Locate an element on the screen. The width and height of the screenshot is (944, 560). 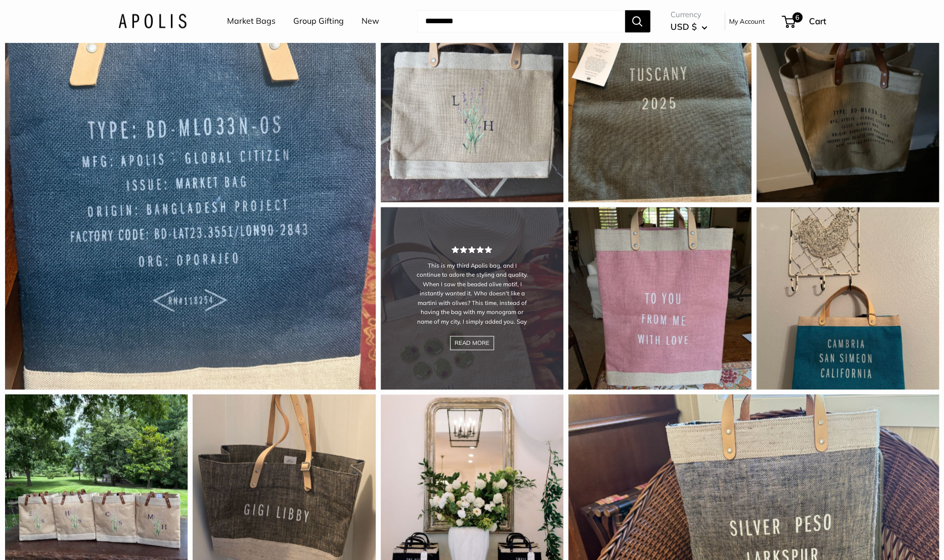
input: Search... is located at coordinates (521, 21).